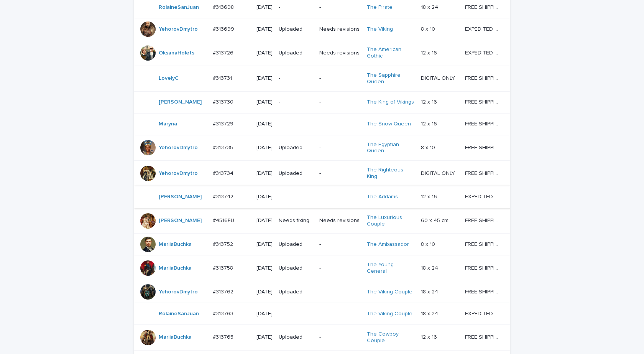 This screenshot has height=354, width=644. What do you see at coordinates (379, 7) in the screenshot?
I see `a: The Pirate` at bounding box center [379, 7].